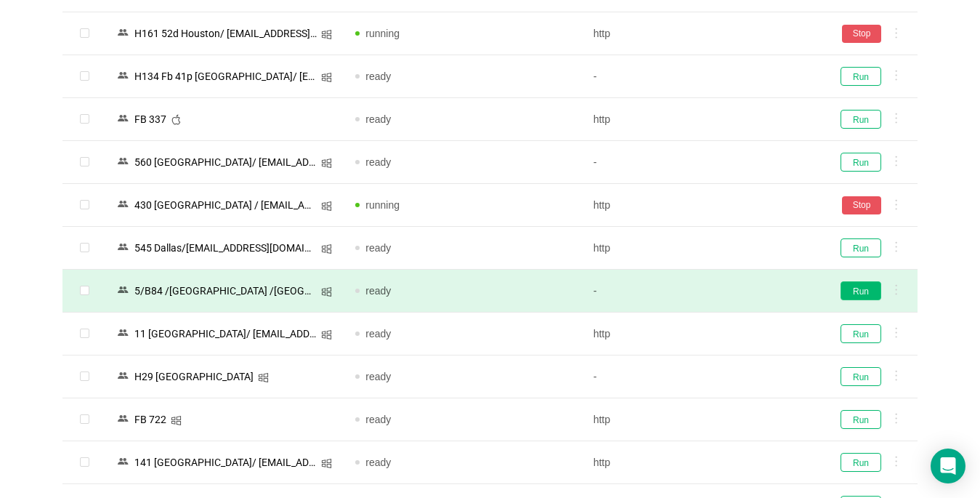 This screenshot has width=980, height=498. Describe the element at coordinates (151, 419) in the screenshot. I see `div: FB 722` at that location.